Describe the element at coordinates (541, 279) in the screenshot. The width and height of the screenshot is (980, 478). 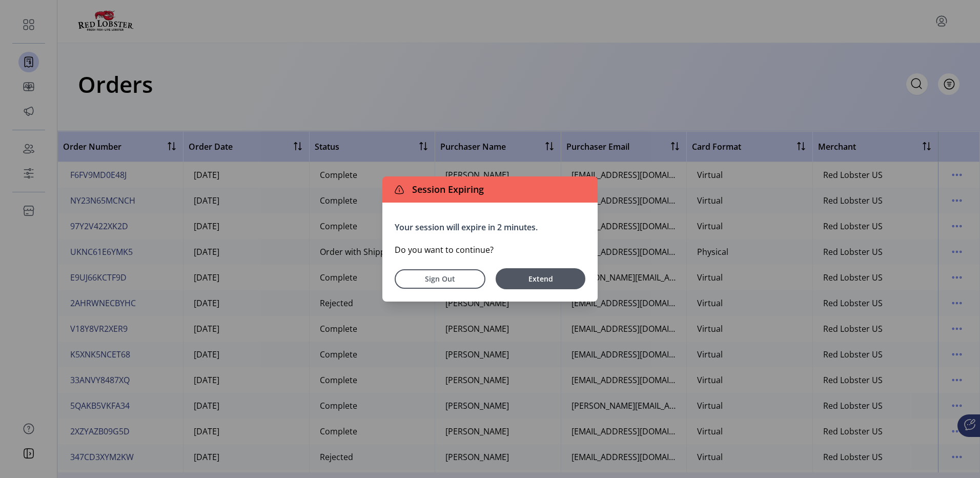
I see `button: Extend` at that location.